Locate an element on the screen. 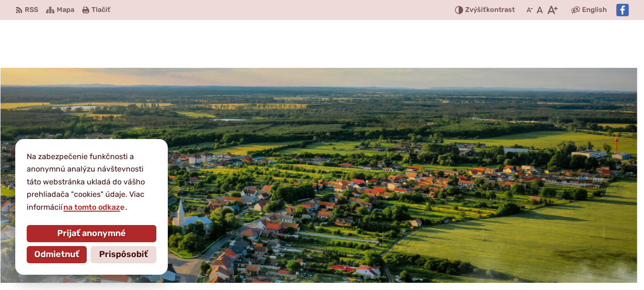 This screenshot has height=290, width=644. span: kontrast is located at coordinates (490, 10).